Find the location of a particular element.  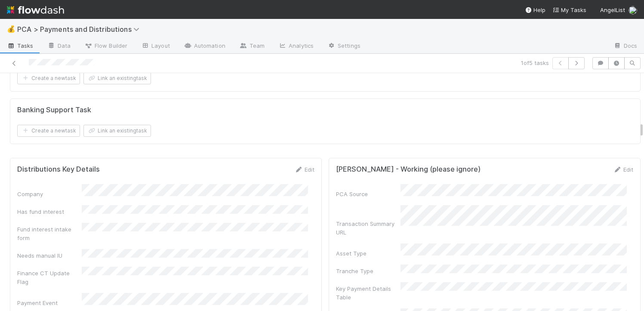

span: My Tasks is located at coordinates (569, 10).